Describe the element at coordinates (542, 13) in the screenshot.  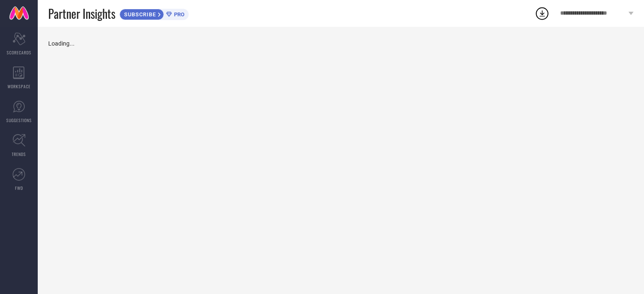
I see `div: Open download list` at that location.